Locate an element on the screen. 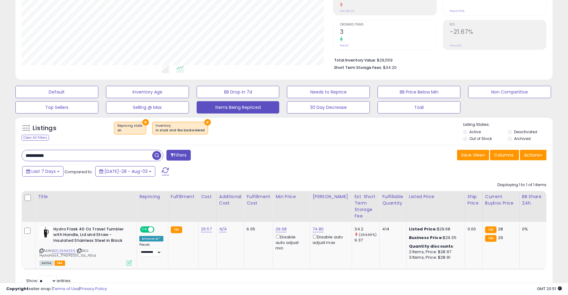  button: Needs to Reprice is located at coordinates (328, 92).